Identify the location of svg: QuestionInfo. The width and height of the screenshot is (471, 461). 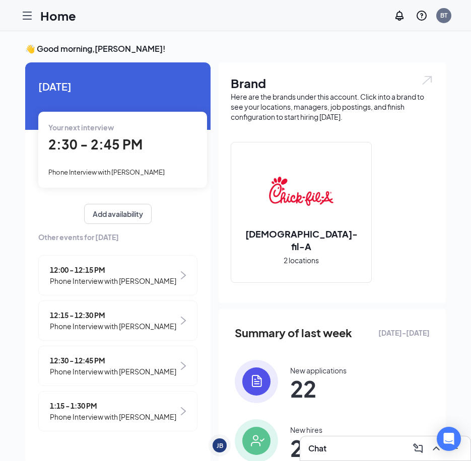
(422, 16).